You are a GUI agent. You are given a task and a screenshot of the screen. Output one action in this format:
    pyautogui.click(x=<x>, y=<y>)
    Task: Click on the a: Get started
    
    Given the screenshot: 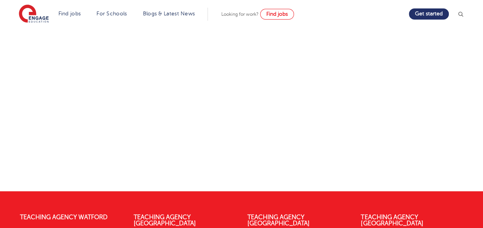 What is the action you would take?
    pyautogui.click(x=429, y=14)
    